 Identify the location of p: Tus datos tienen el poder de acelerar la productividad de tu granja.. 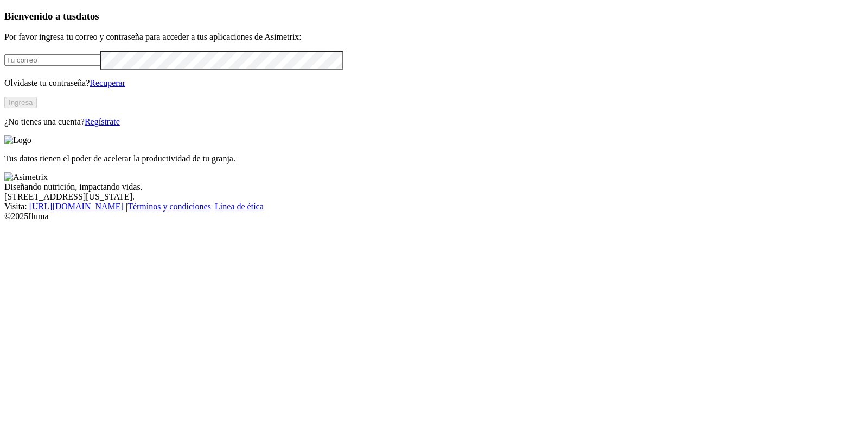
(434, 159).